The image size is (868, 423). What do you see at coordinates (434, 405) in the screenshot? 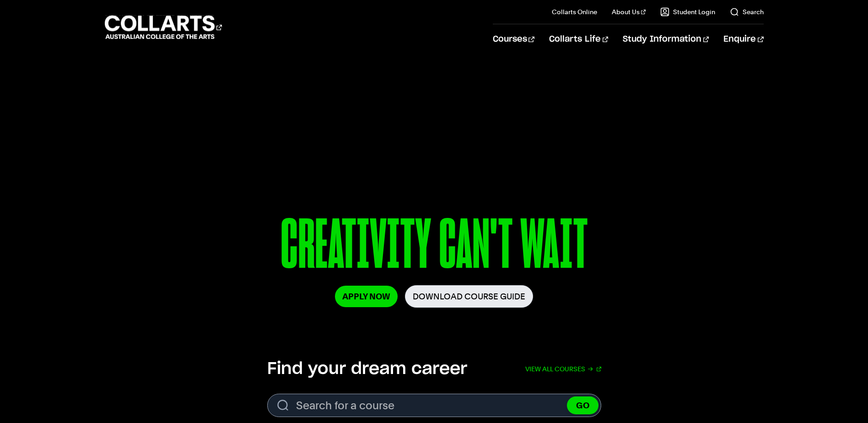
I see `form: Search` at bounding box center [434, 405].